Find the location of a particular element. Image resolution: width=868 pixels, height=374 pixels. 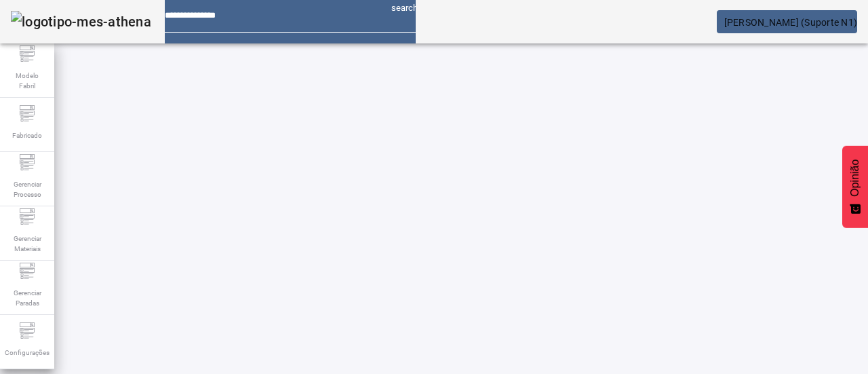

font: Gerenciar Materiais is located at coordinates (27, 243).